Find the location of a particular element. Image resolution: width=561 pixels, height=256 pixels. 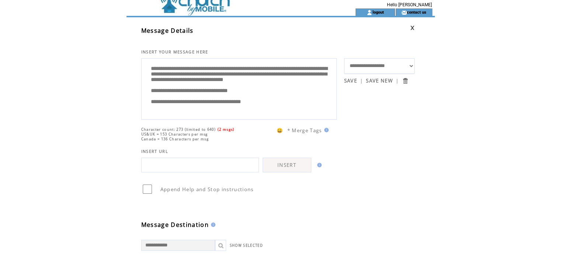

a: INSERT is located at coordinates (287, 165).